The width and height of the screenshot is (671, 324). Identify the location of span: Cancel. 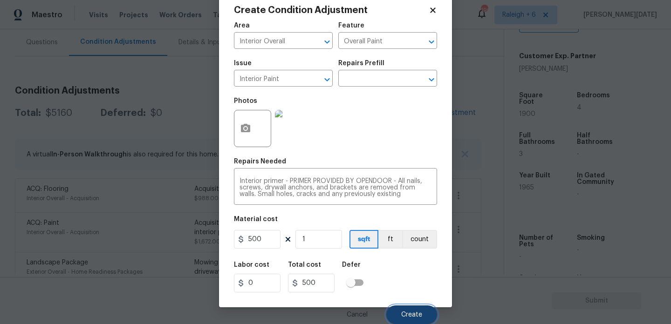
(357, 315).